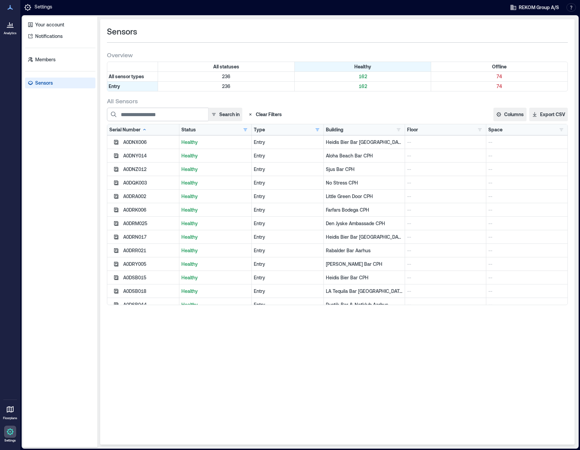  What do you see at coordinates (10, 33) in the screenshot?
I see `p: Analytics` at bounding box center [10, 33].